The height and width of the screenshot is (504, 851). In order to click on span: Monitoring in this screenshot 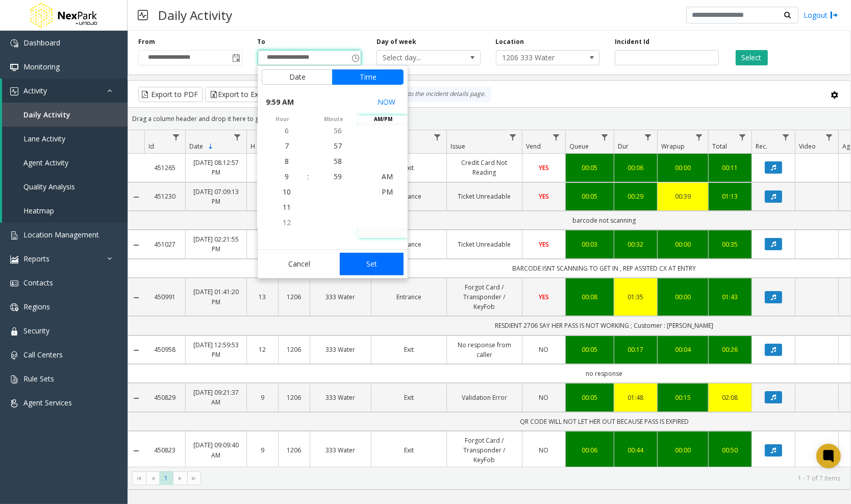, I will do `click(42, 66)`.